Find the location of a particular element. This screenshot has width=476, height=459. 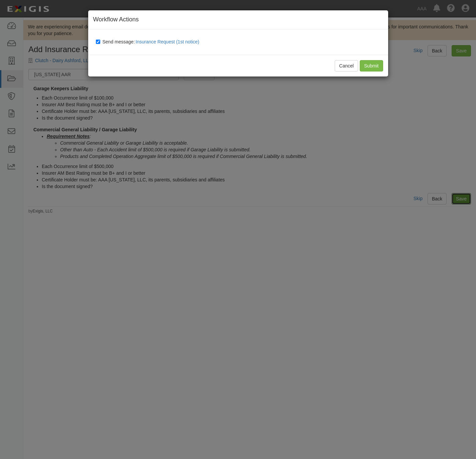

span: Send message: is located at coordinates (153, 42).